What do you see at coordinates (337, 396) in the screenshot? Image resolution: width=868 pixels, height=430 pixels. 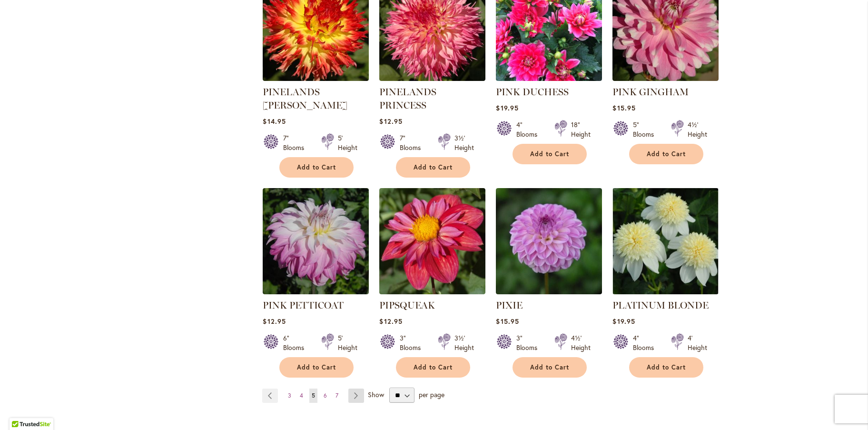 I see `span: 7` at bounding box center [337, 396].